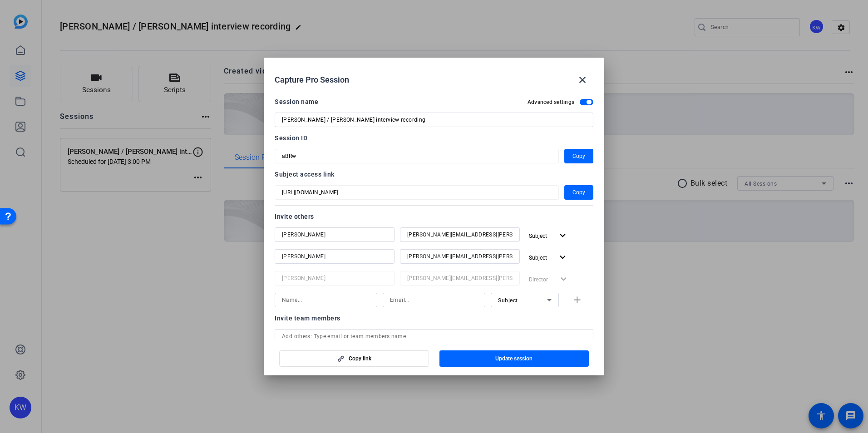 This screenshot has height=433, width=868. What do you see at coordinates (434, 138) in the screenshot?
I see `div: Session ID` at bounding box center [434, 138].